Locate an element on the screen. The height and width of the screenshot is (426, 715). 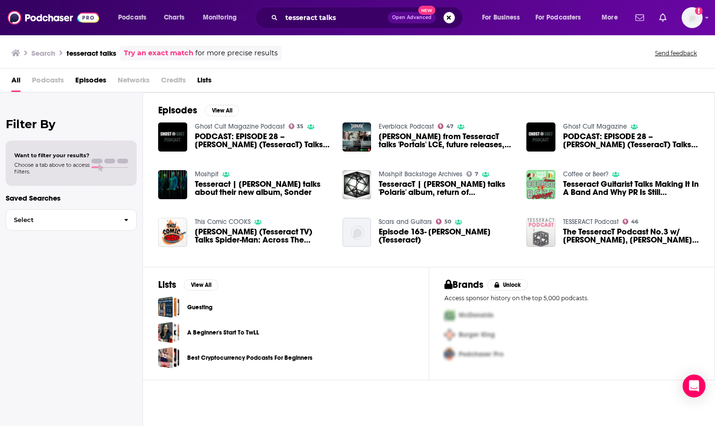
span: Logged in as Isabellaoidem is located at coordinates (693, 18).